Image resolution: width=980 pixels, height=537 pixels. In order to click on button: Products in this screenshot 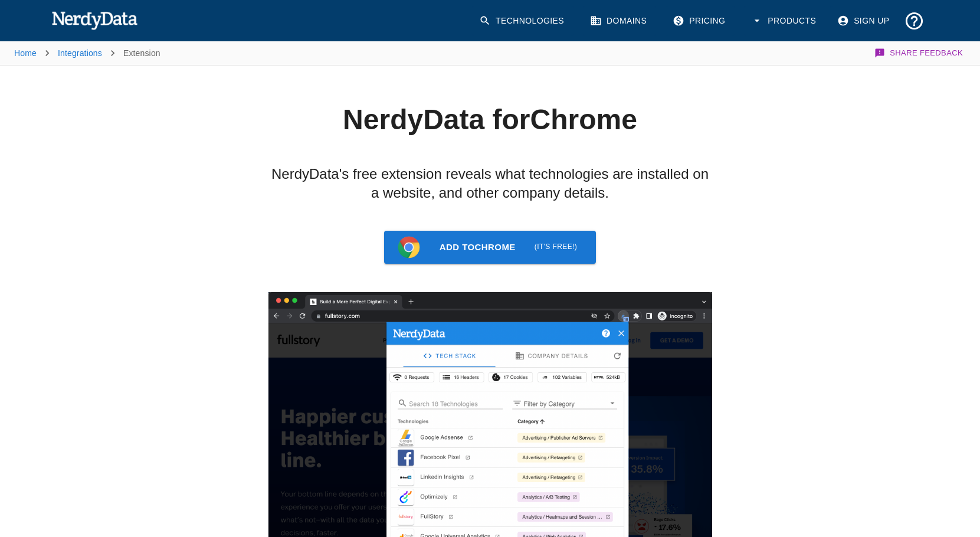, I will do `click(785, 21)`.